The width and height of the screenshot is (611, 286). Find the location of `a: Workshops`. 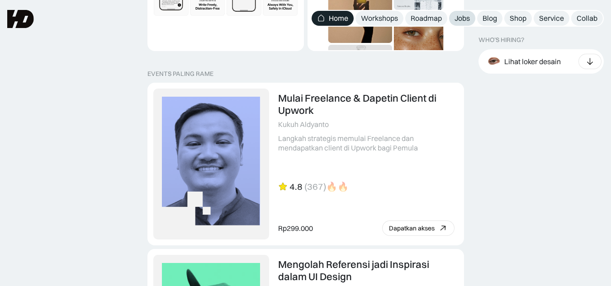

a: Workshops is located at coordinates (380, 18).